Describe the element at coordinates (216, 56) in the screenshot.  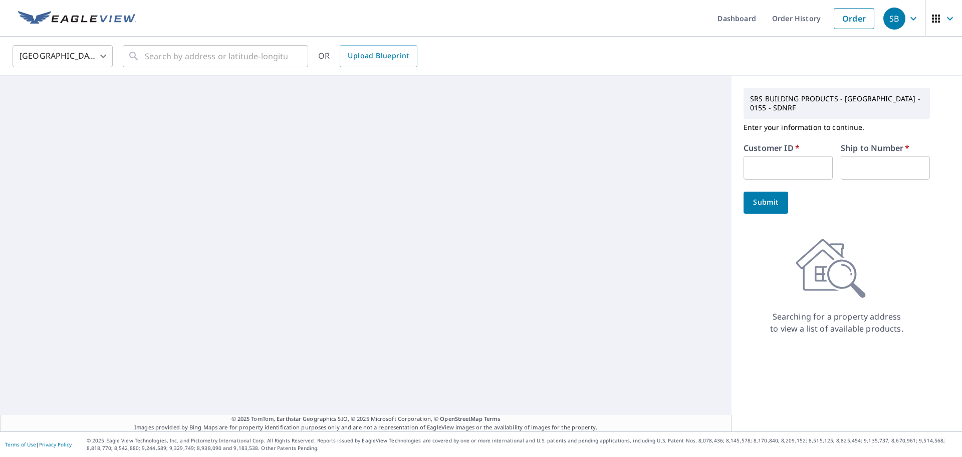
I see `input: Search by address or latitude-longitude` at that location.